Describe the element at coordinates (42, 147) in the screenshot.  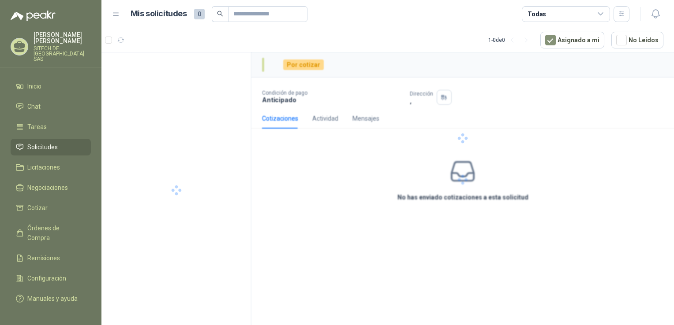
I see `span: Solicitudes` at that location.